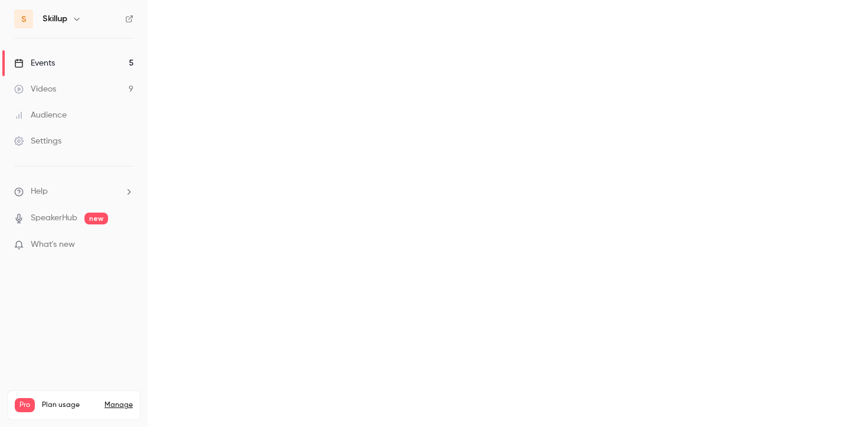 The image size is (868, 427). I want to click on span: S, so click(24, 19).